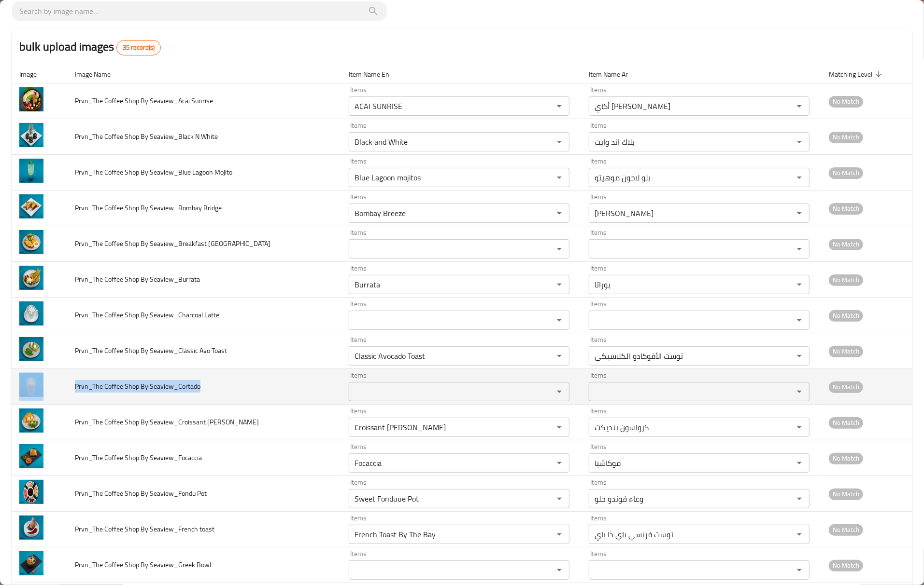 The image size is (924, 585). Describe the element at coordinates (461, 75) in the screenshot. I see `th: Item Name En` at that location.